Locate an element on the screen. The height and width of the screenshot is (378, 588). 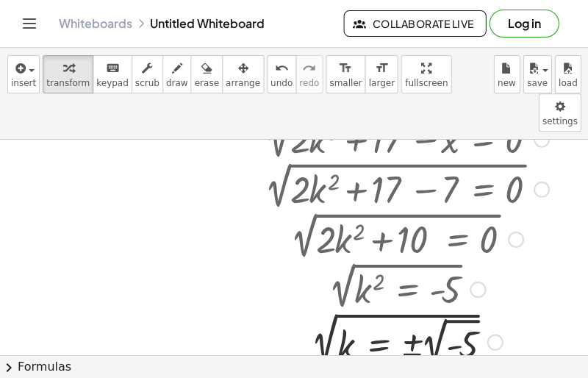
span: Collaborate Live is located at coordinates (414, 23).